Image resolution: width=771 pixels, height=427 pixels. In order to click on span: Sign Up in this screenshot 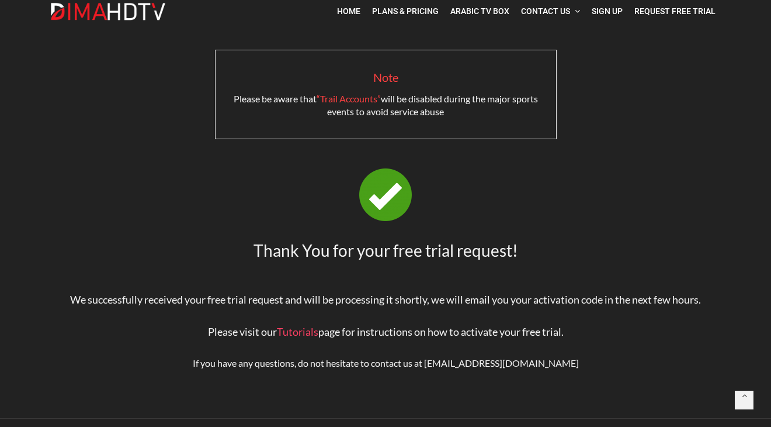, I will do `click(607, 11)`.